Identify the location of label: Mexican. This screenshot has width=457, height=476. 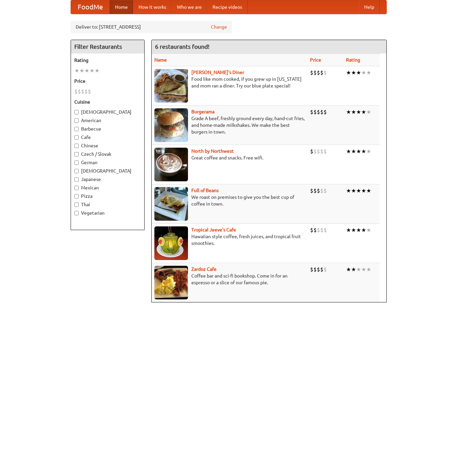
(108, 187).